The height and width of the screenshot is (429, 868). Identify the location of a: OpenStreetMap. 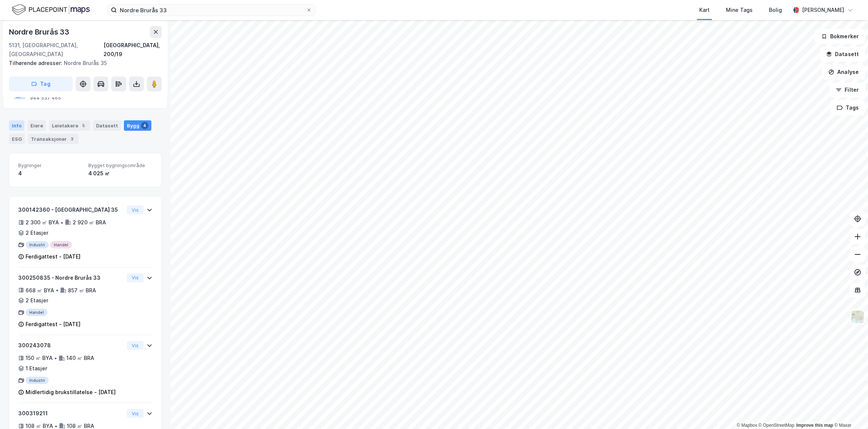
(776, 425).